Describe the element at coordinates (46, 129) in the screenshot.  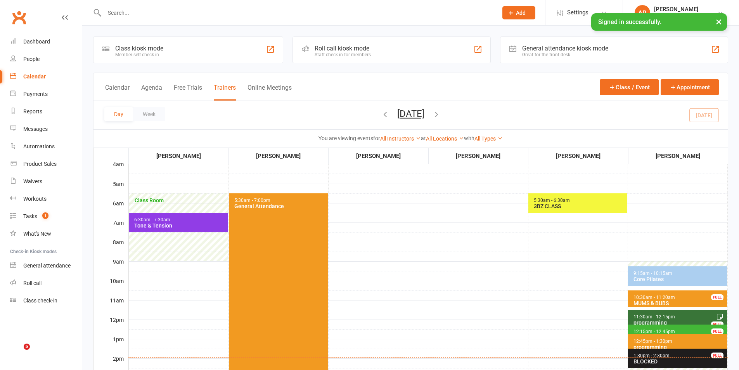
I see `a: Messages` at that location.